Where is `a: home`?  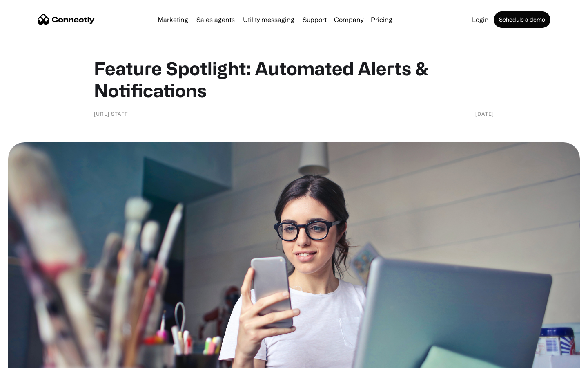
a: home is located at coordinates (66, 19).